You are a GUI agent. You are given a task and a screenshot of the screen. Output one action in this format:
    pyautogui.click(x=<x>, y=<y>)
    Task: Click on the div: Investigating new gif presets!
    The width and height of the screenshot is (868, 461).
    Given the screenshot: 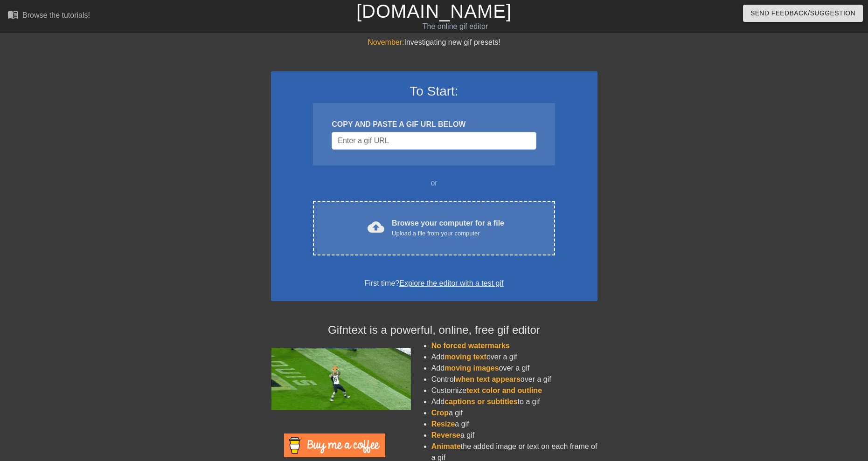 What is the action you would take?
    pyautogui.click(x=434, y=43)
    